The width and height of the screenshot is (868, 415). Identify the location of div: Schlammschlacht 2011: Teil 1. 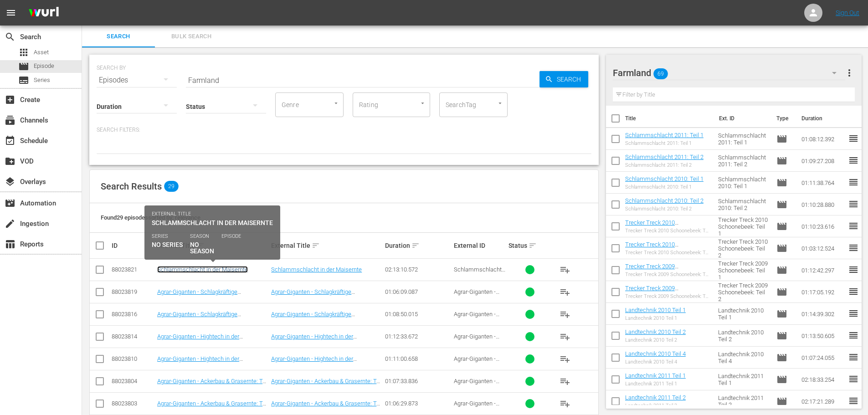
(664, 143).